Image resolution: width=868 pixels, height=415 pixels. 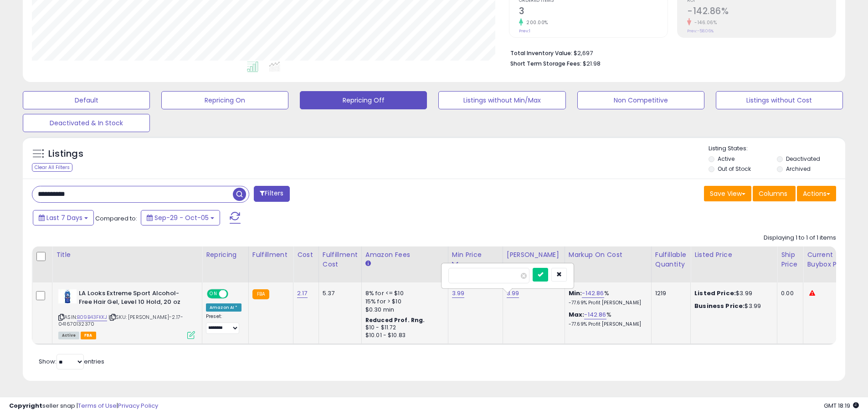 I want to click on div: Fulfillment Cost, so click(x=340, y=260).